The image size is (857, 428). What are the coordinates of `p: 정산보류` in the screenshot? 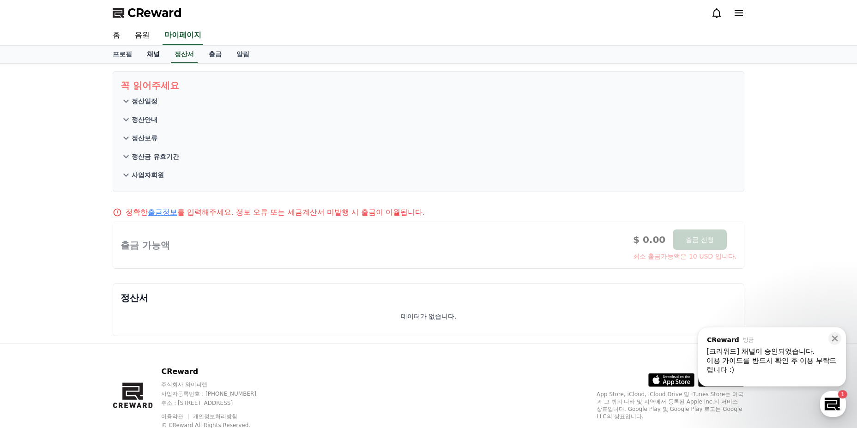 It's located at (144, 138).